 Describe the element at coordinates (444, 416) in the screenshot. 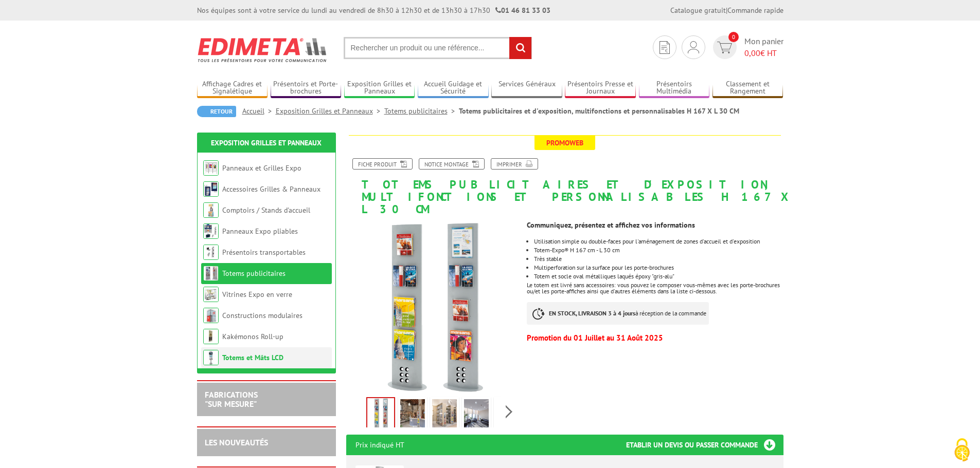

I see `img: totems_publicitaires_et_exposition_multifoncions_personalisable_6_trous_mise_en_scene_1_216530_ne...` at that location.